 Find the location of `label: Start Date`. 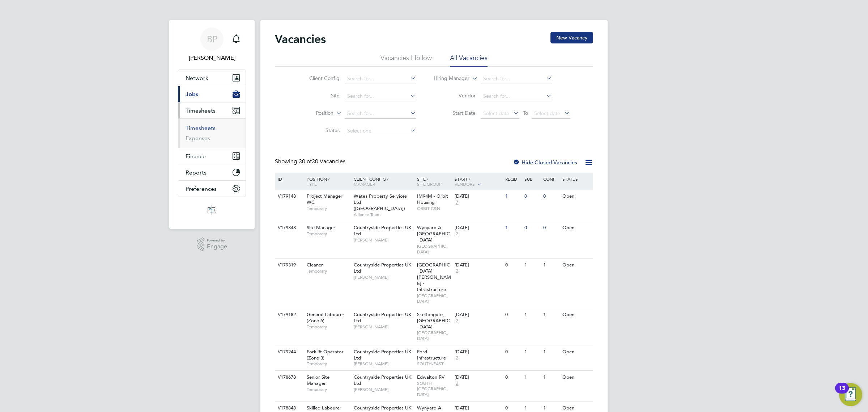

label: Start Date is located at coordinates (454, 113).